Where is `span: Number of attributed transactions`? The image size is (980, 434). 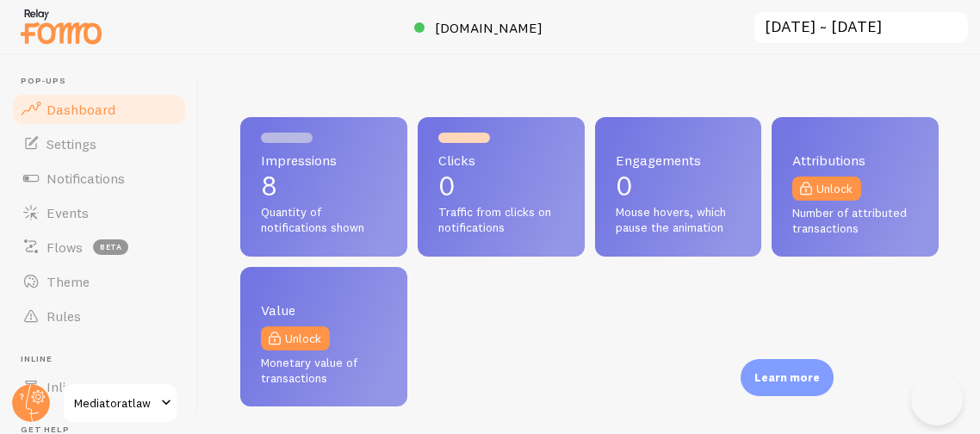
span: Number of attributed transactions is located at coordinates (855, 220).